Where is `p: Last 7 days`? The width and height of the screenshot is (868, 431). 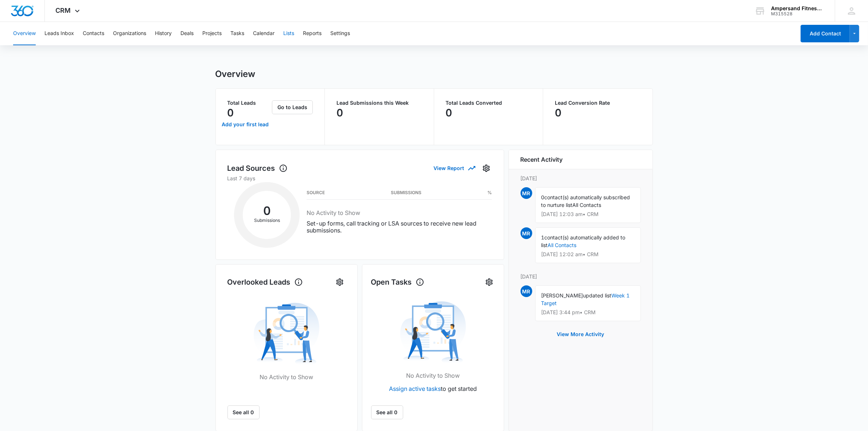
p: Last 7 days is located at coordinates (360, 178).